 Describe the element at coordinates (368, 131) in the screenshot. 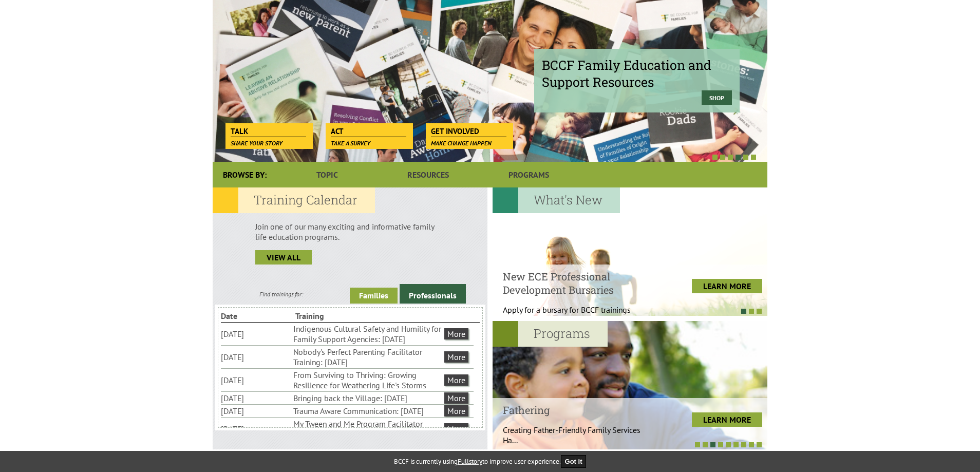

I see `span: Act` at that location.